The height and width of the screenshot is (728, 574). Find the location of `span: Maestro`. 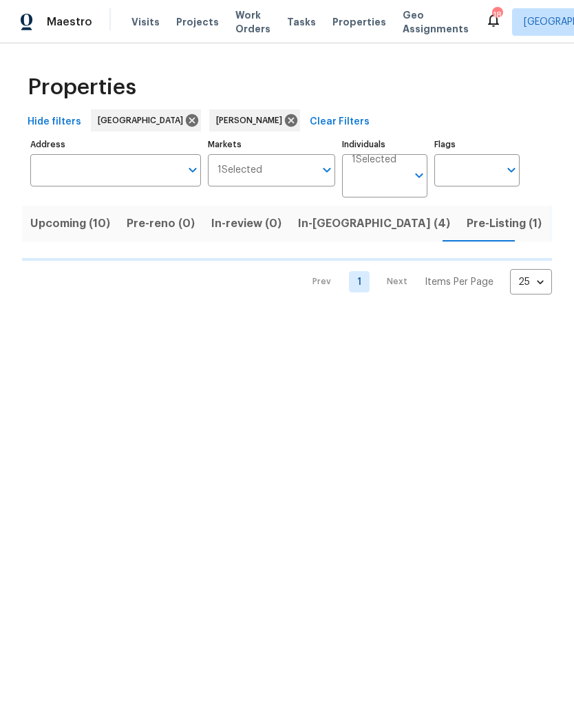

span: Maestro is located at coordinates (69, 22).